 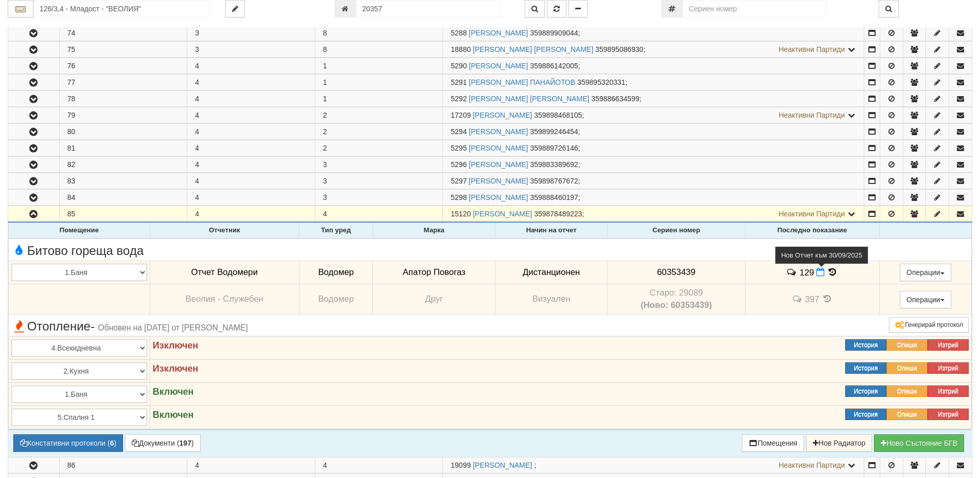 What do you see at coordinates (225, 299) in the screenshot?
I see `span: Веолия - Служебен` at bounding box center [225, 299].